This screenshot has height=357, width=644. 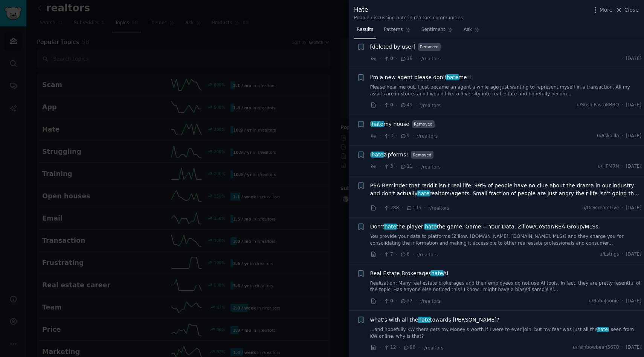 What do you see at coordinates (506, 190) in the screenshot?
I see `a: PSA Reminder that reddit isn't real life. 99% of people have no clue about the drama in our indus...` at bounding box center [506, 190].